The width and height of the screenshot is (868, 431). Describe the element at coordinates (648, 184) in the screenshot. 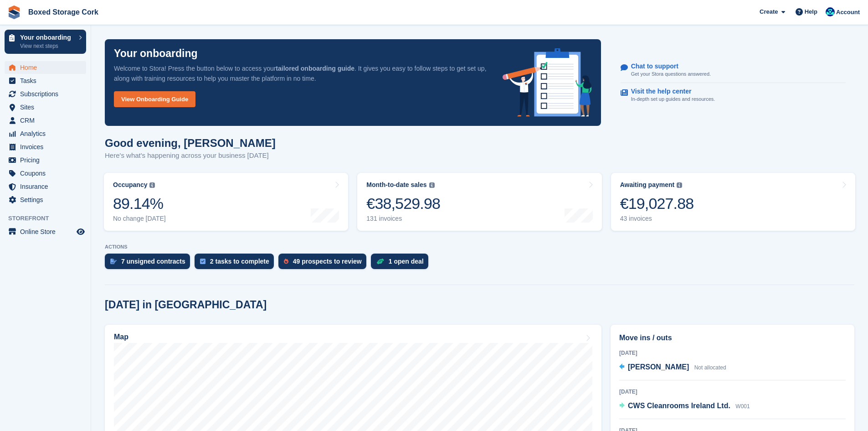

I see `div: Awaiting payment` at that location.